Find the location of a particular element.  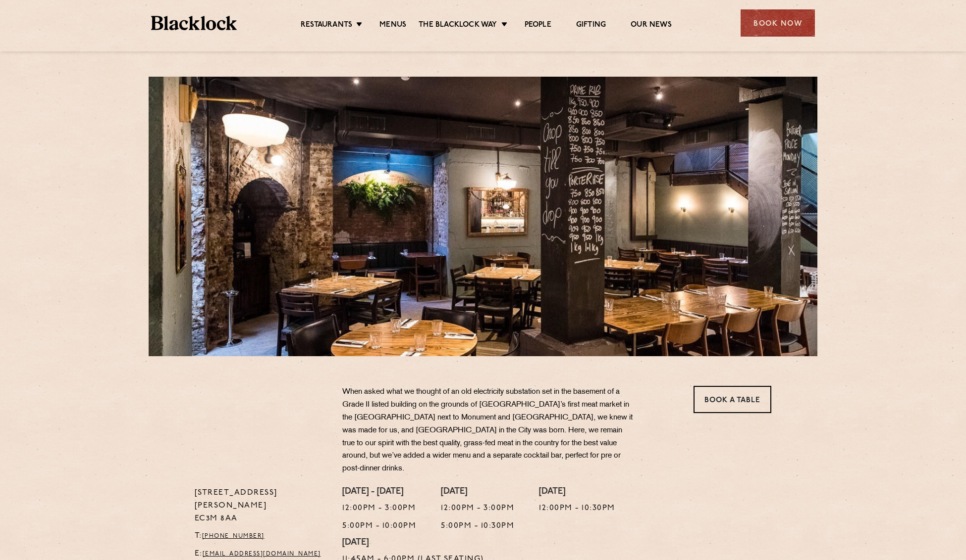

a: Menus is located at coordinates (392, 26).